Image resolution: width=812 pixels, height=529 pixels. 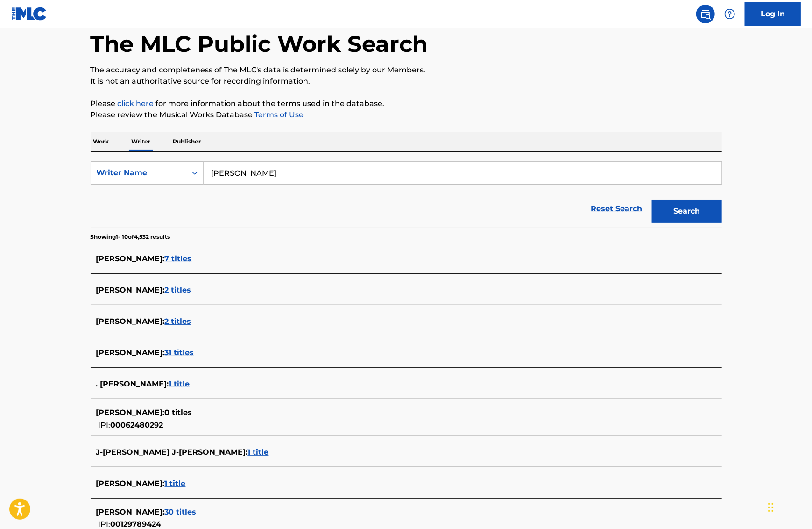 What do you see at coordinates (101, 141) in the screenshot?
I see `p: Work` at bounding box center [101, 141].